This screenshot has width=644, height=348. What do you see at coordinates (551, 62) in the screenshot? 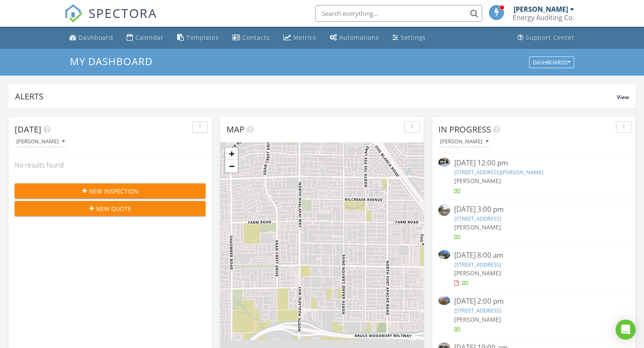
I see `button: Dashboards` at bounding box center [551, 62].